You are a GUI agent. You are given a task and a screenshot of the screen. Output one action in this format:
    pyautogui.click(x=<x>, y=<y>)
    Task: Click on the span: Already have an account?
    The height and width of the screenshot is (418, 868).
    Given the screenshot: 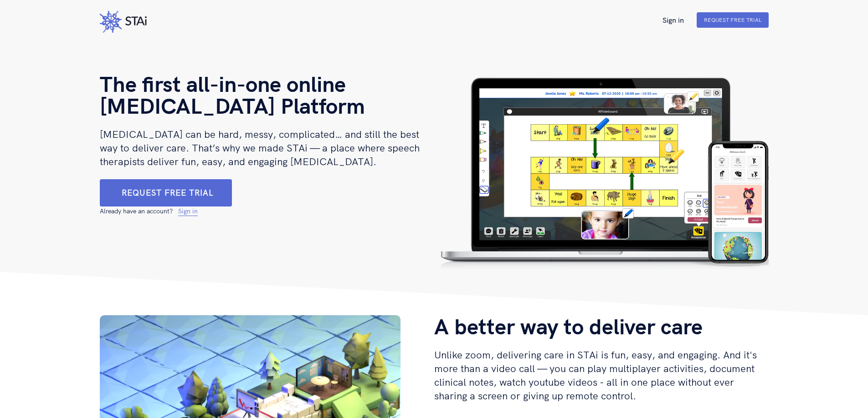 What is the action you would take?
    pyautogui.click(x=148, y=211)
    